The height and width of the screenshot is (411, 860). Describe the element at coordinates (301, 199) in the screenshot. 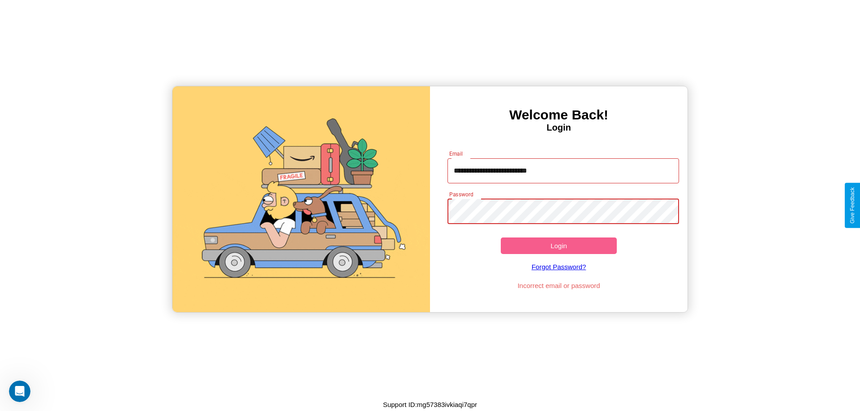

I see `img: gif` at that location.